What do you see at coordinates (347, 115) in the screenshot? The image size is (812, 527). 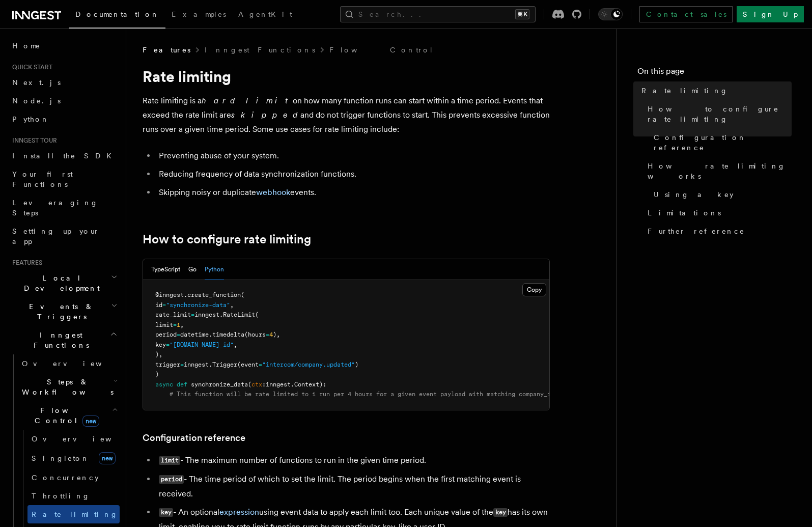 I see `p: Rate limiting is a on how many function runs can start within a time period. Events that exceed t...` at bounding box center [347, 115].